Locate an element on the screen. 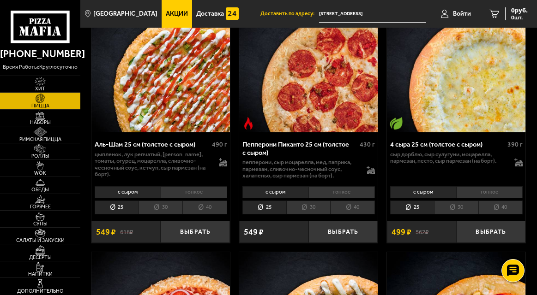 This screenshot has height=295, width=537. span: 0 руб. is located at coordinates (519, 11).